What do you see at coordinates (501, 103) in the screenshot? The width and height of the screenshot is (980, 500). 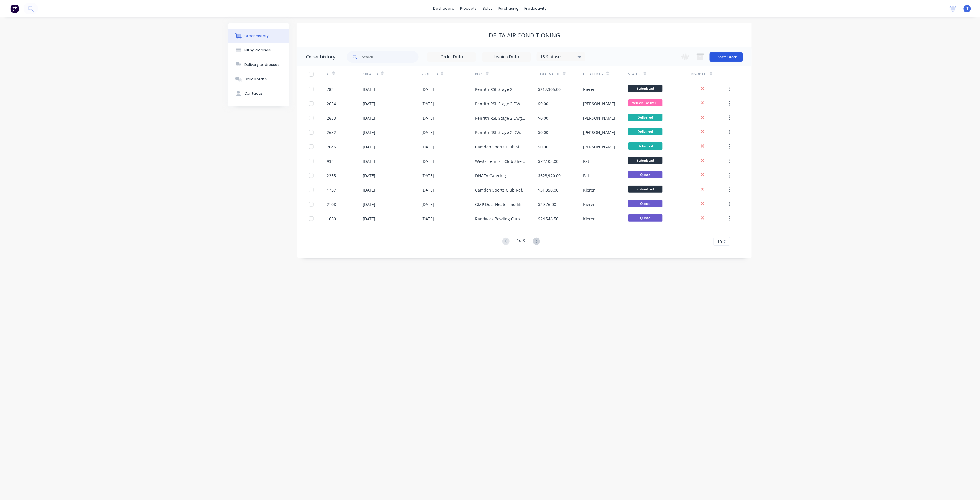 I see `div: Penrith RSL Stage 2 DWG-m02 rev-7 Run A, B` at bounding box center [501, 103].